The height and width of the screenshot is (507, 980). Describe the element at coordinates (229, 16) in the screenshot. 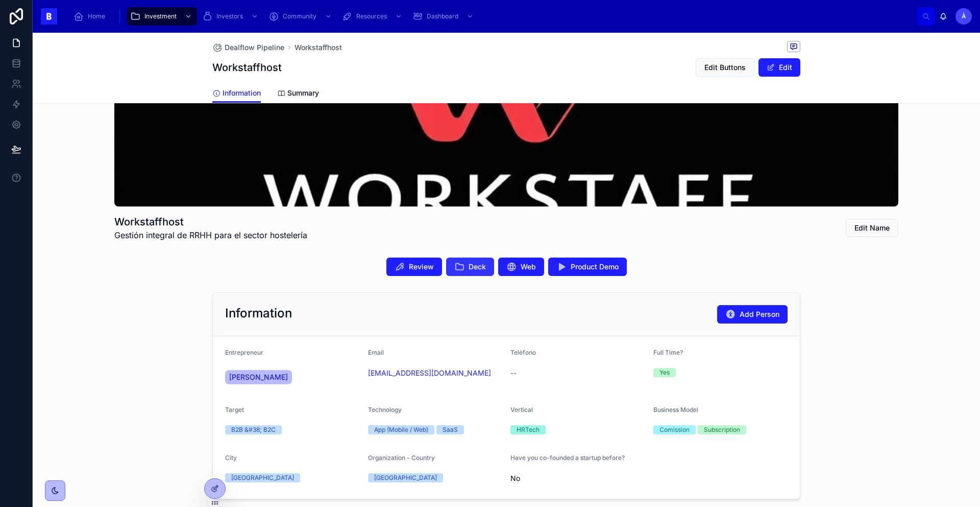

I see `span: Investors` at that location.